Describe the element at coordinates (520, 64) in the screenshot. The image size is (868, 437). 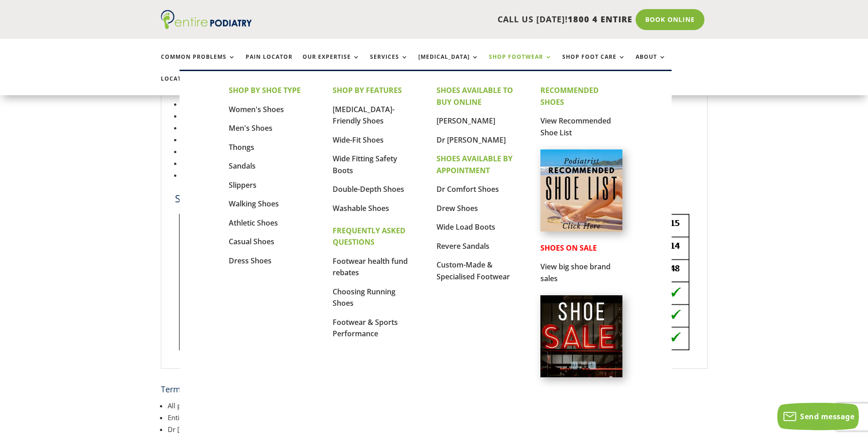
I see `a: Shop Footwear` at that location.